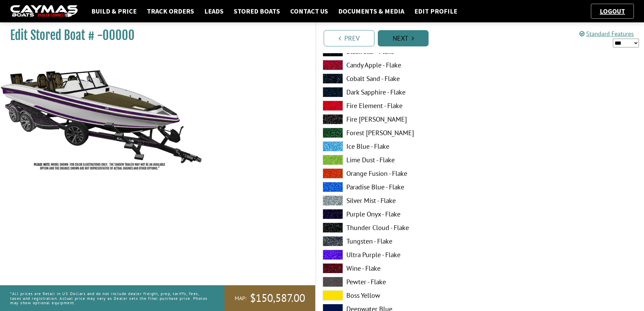  I want to click on label: Ice Blue - Flake, so click(398, 146).